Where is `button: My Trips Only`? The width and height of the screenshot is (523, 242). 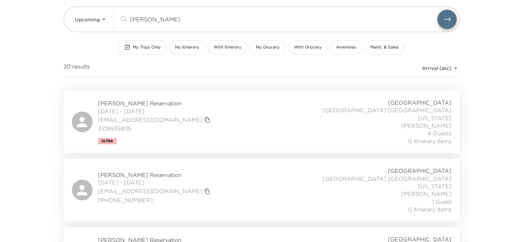 button: My Trips Only is located at coordinates (142, 47).